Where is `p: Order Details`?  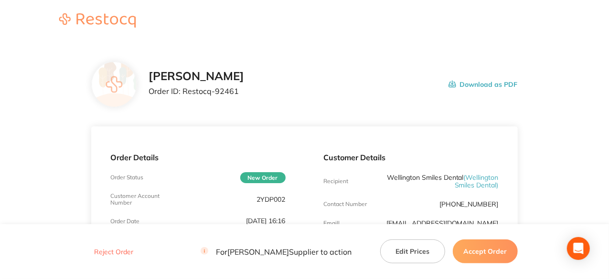 p: Order Details is located at coordinates (198, 158).